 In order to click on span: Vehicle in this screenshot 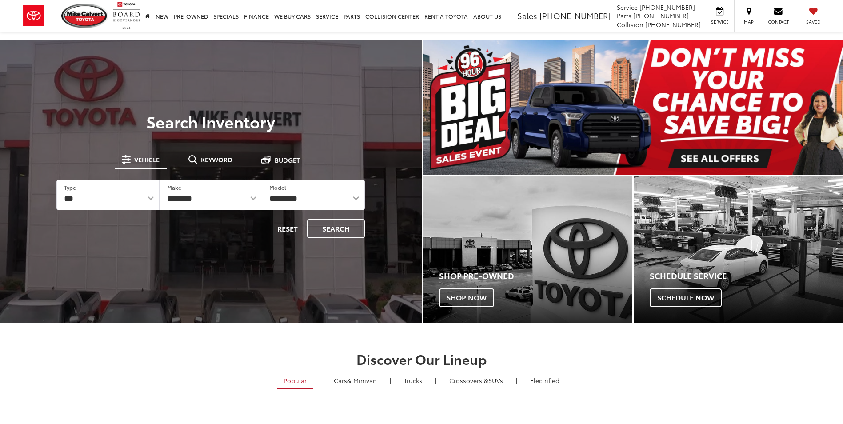, I will do `click(147, 159)`.